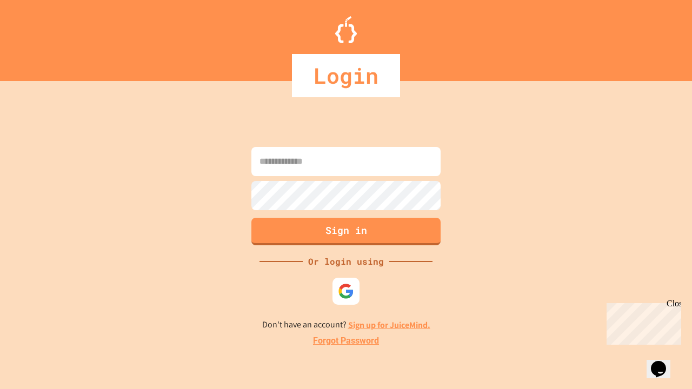 This screenshot has width=692, height=389. What do you see at coordinates (346, 262) in the screenshot?
I see `div: Or login using` at bounding box center [346, 262].